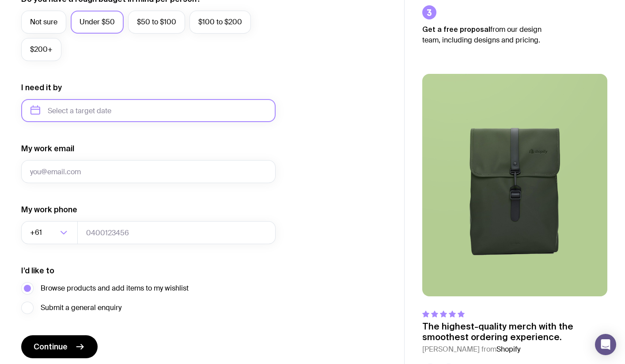 The width and height of the screenshot is (625, 364). I want to click on label: I’d like to, so click(37, 270).